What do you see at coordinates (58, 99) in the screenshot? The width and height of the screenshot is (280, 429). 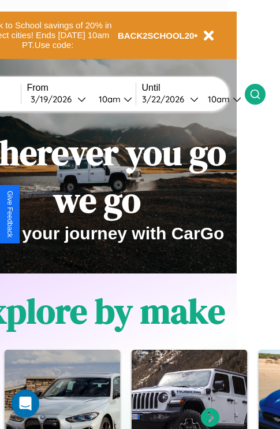 I see `button: 3/19/2026` at bounding box center [58, 99].